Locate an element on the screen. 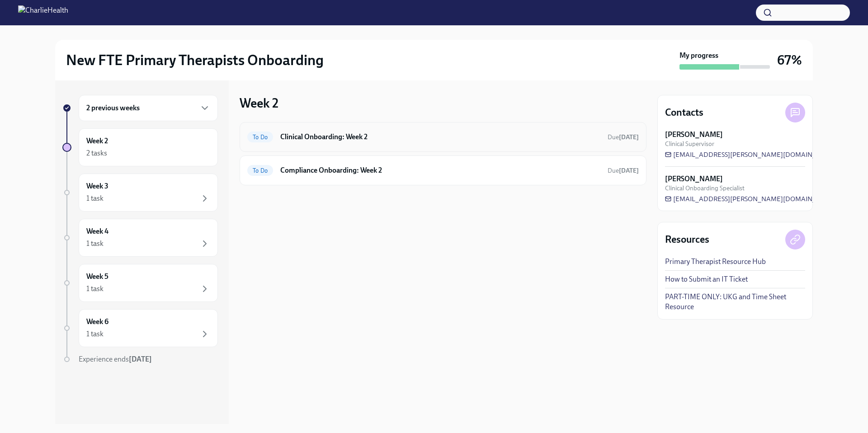 The width and height of the screenshot is (868, 433). strong: My progress is located at coordinates (699, 56).